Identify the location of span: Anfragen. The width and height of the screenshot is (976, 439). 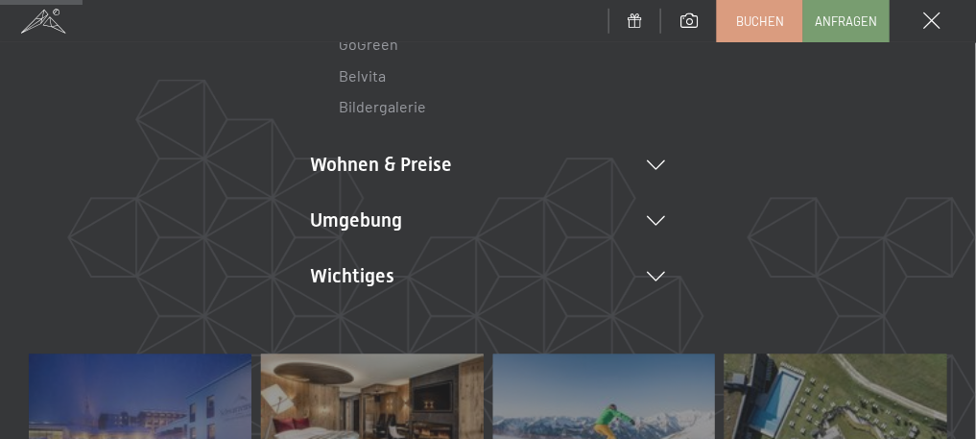
(846, 21).